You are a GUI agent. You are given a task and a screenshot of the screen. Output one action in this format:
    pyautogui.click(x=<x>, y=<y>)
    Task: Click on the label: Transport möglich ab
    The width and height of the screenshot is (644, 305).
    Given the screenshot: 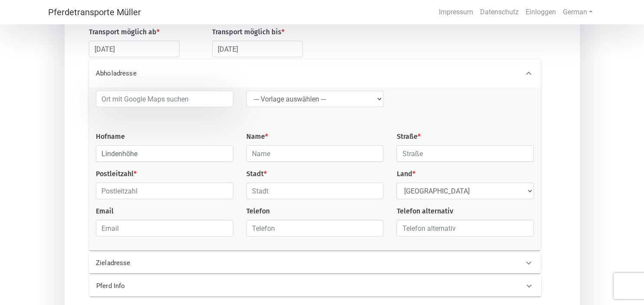 What is the action you would take?
    pyautogui.click(x=124, y=32)
    